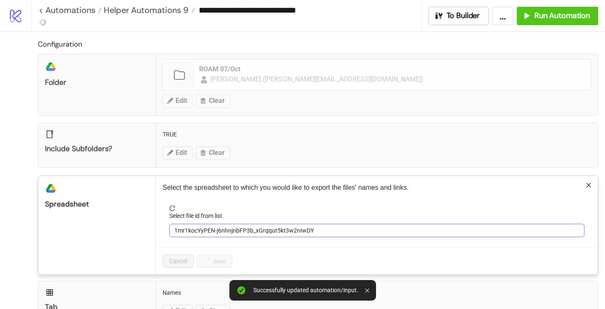 The width and height of the screenshot is (605, 309). I want to click on p: Select the spreadsheet to which you would like to export the files' names and links., so click(377, 188).